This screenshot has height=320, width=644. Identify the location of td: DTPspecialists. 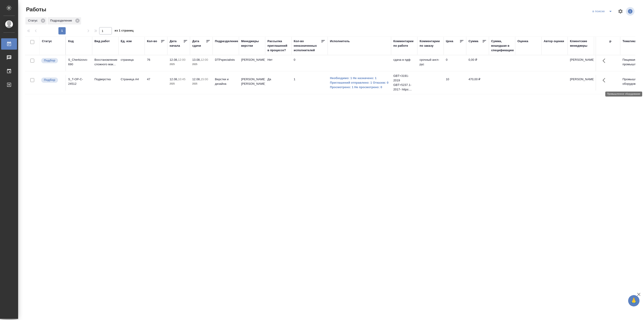
(226, 63).